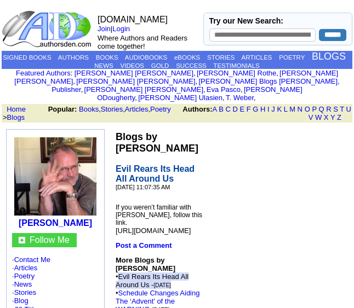 The width and height of the screenshot is (354, 308). What do you see at coordinates (332, 117) in the screenshot?
I see `a: Y` at bounding box center [332, 117].